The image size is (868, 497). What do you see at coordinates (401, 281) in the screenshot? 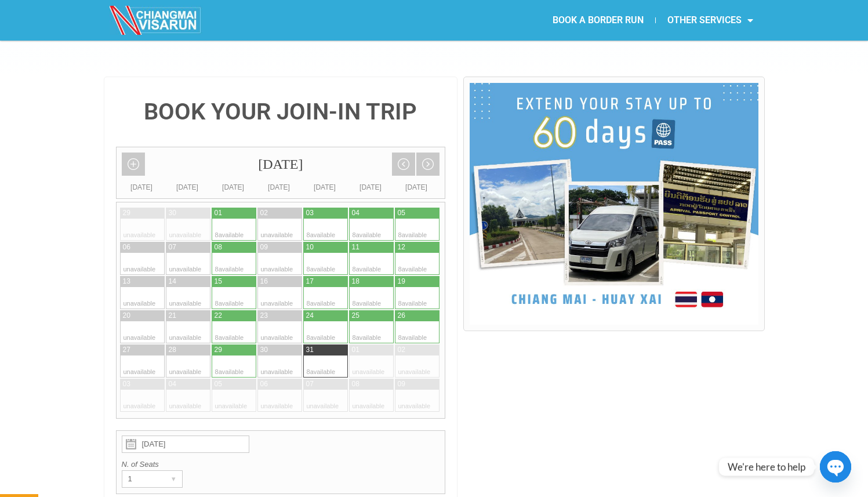
I see `div: 19` at bounding box center [401, 281].